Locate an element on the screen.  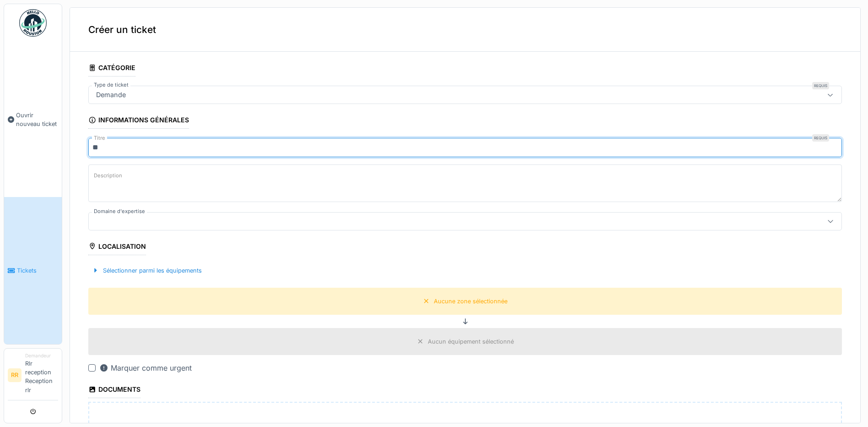
div: Aucun équipement sélectionné is located at coordinates (470, 341).